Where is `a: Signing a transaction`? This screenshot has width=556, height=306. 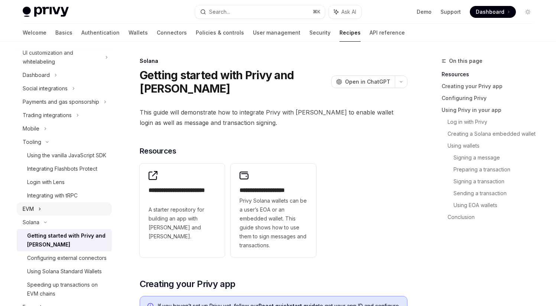
a: Signing a transaction is located at coordinates (497, 181).